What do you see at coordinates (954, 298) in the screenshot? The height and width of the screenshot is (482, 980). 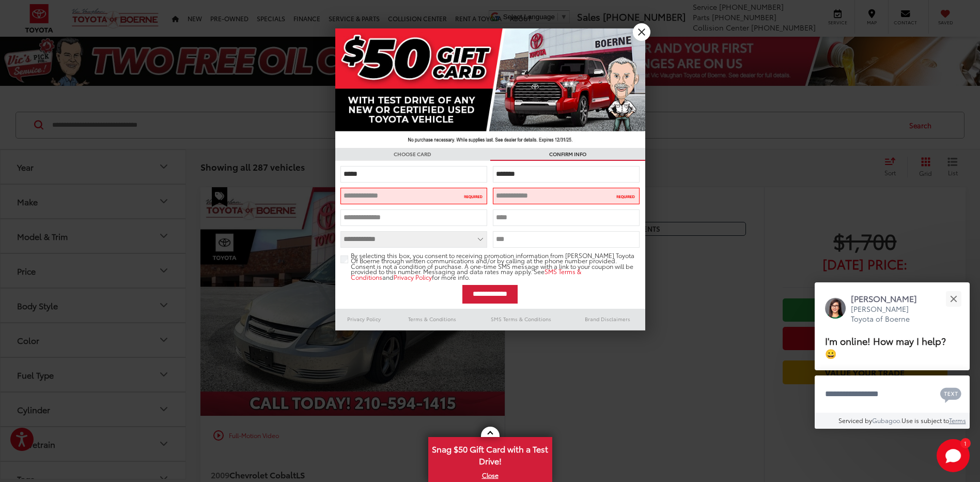 I see `button: Close` at bounding box center [954, 298].